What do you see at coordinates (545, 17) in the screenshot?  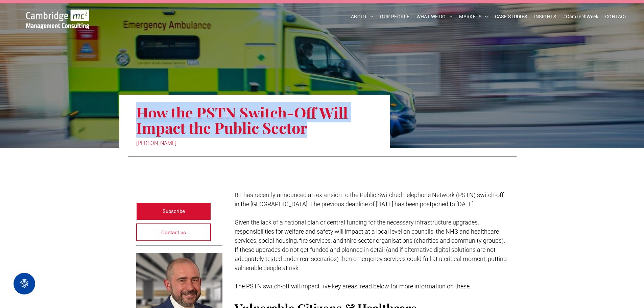 I see `a: INSIGHTS` at bounding box center [545, 17].